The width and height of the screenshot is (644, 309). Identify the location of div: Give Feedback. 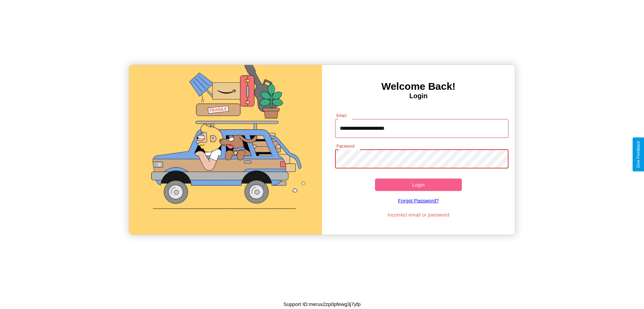
(638, 154).